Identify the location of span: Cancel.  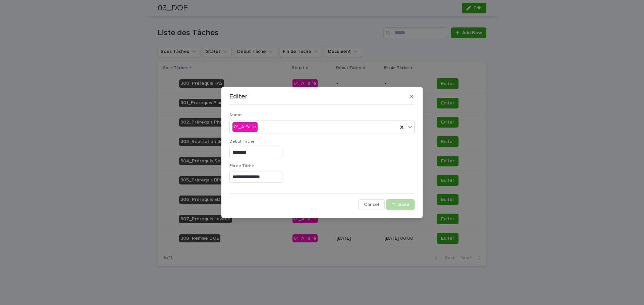
(372, 205).